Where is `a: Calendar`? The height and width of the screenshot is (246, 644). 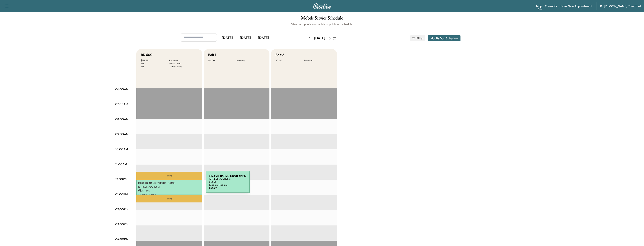 a: Calendar is located at coordinates (551, 6).